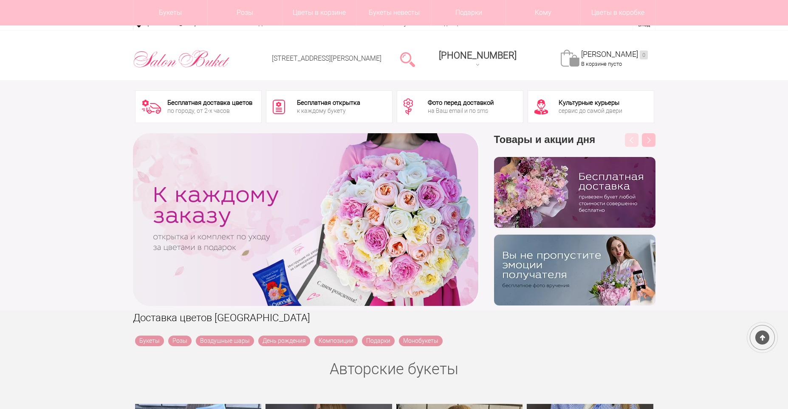 This screenshot has width=788, height=409. Describe the element at coordinates (590, 111) in the screenshot. I see `div: сервис до самой двери` at that location.